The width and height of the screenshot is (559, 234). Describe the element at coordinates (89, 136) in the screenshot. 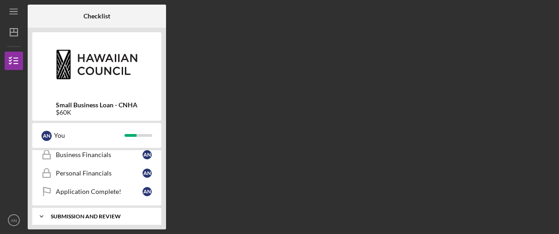

I see `div: You` at that location.